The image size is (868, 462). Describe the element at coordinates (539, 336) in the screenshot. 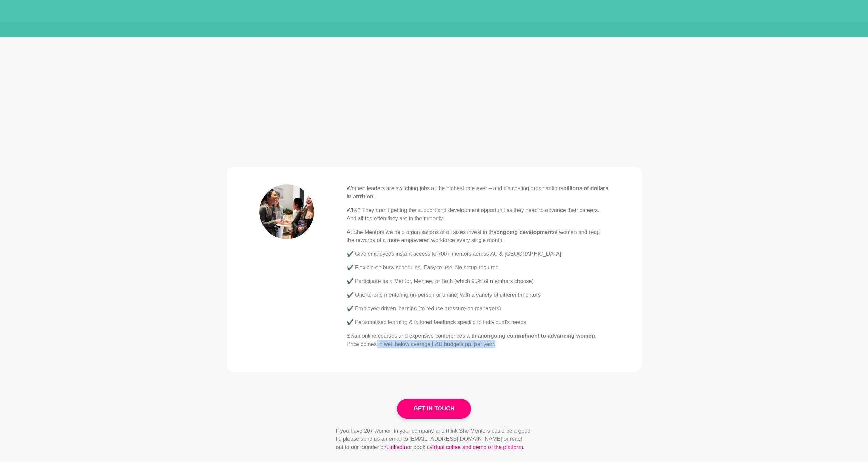

I see `strong: ongoing commitment to advancing women` at that location.